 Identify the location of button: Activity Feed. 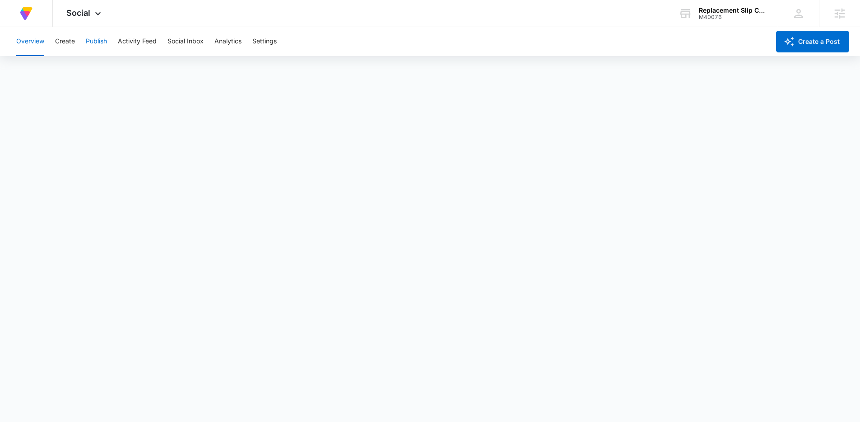
(137, 42).